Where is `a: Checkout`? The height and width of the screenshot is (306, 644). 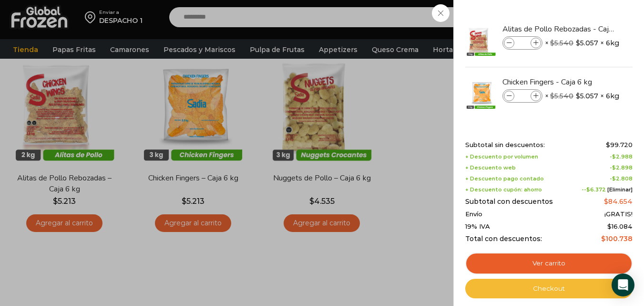 a: Checkout is located at coordinates (548, 289).